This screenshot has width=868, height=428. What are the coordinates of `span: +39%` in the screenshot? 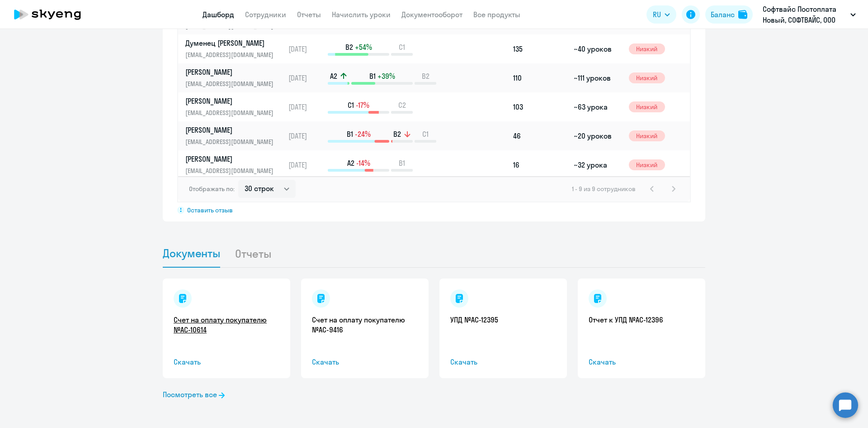 It's located at (386, 76).